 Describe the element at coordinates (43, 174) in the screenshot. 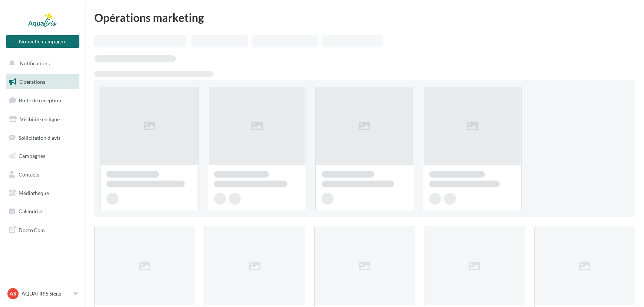

I see `a: Contacts` at that location.